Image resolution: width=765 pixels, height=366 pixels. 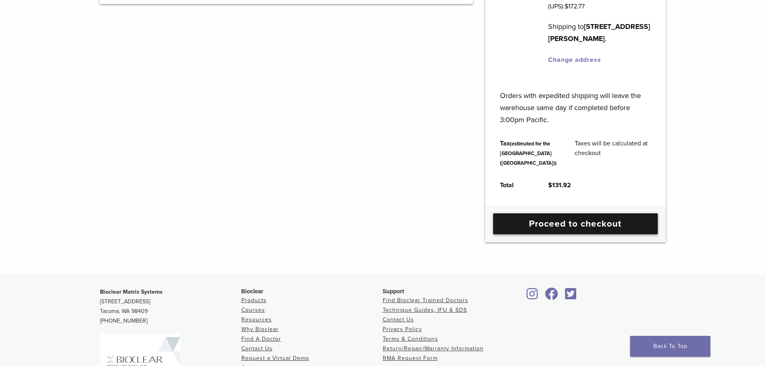 What do you see at coordinates (599, 33) in the screenshot?
I see `p: Shipping to .` at bounding box center [599, 33].